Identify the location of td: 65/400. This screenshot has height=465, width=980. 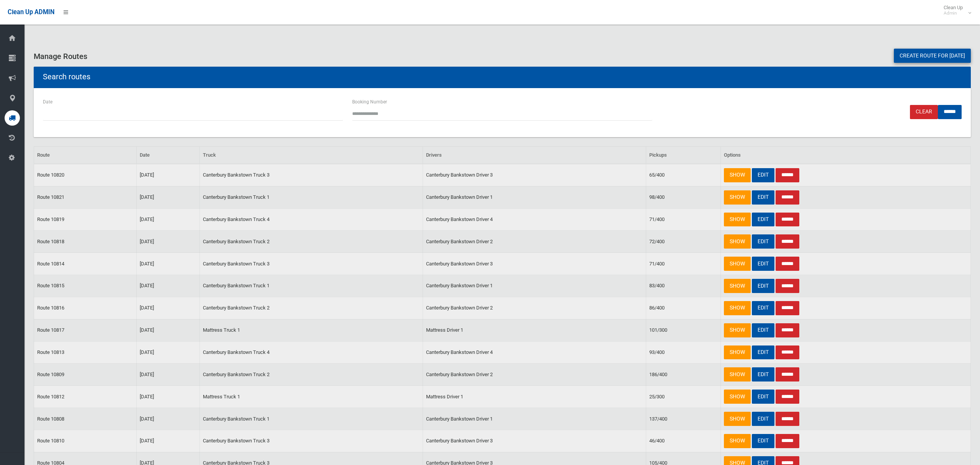
(683, 175).